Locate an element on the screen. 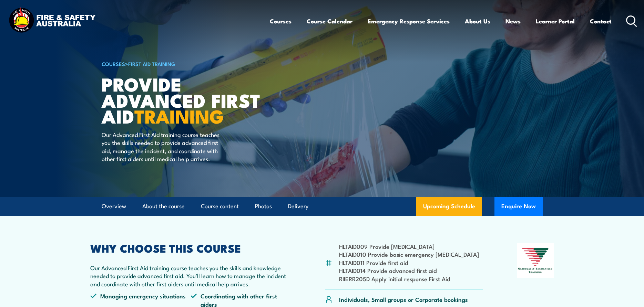 The height and width of the screenshot is (307, 644). li: HLTAID014 Provide advanced first aid is located at coordinates (409, 270).